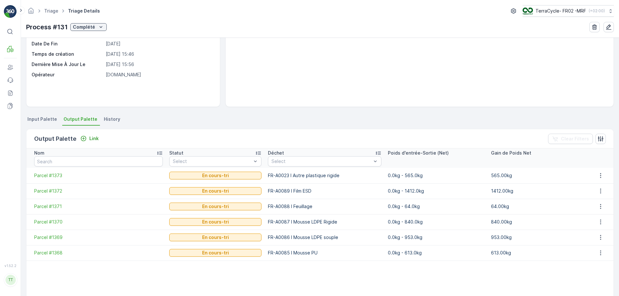 The image size is (619, 296). Describe the element at coordinates (325, 176) in the screenshot. I see `p: FR-A0023 I Autre plastique rigide` at that location.